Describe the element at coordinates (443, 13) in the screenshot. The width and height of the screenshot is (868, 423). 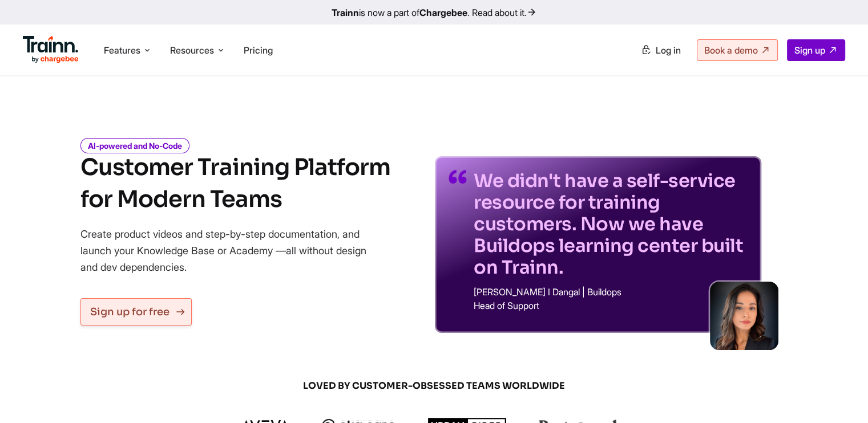
I see `b: Chargebee` at that location.